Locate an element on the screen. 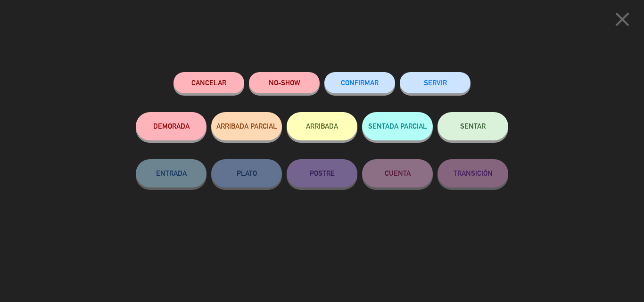  button: ARRIBADA is located at coordinates (322, 127).